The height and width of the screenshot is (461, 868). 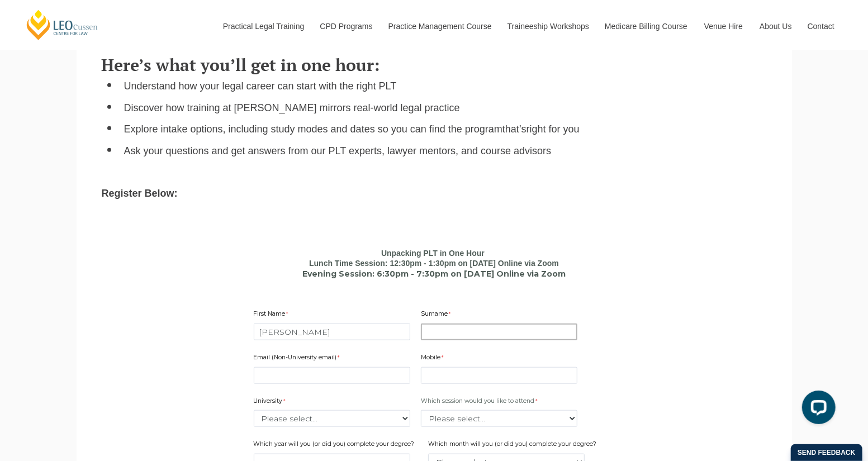 I want to click on input: Surname, so click(x=499, y=332).